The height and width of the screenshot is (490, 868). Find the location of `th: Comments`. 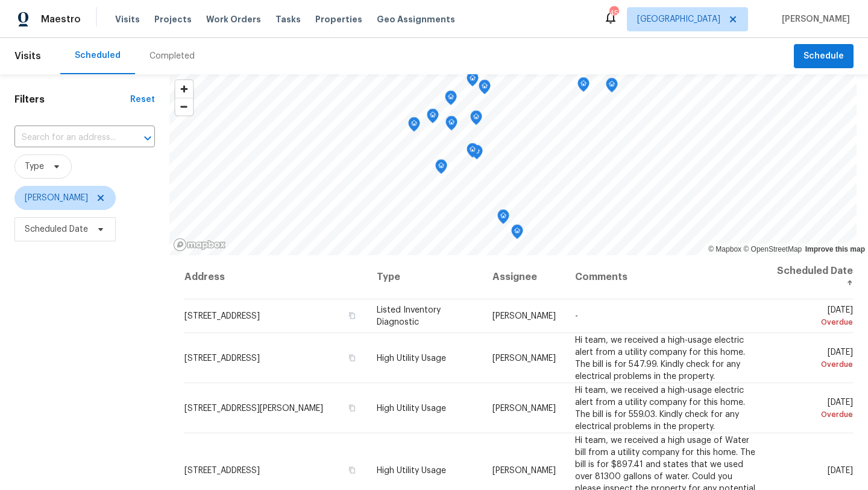

th: Comments is located at coordinates (666, 277).